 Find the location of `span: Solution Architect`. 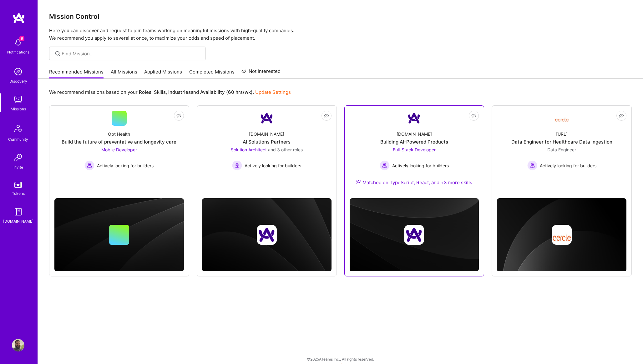

span: Solution Architect is located at coordinates (249, 149).